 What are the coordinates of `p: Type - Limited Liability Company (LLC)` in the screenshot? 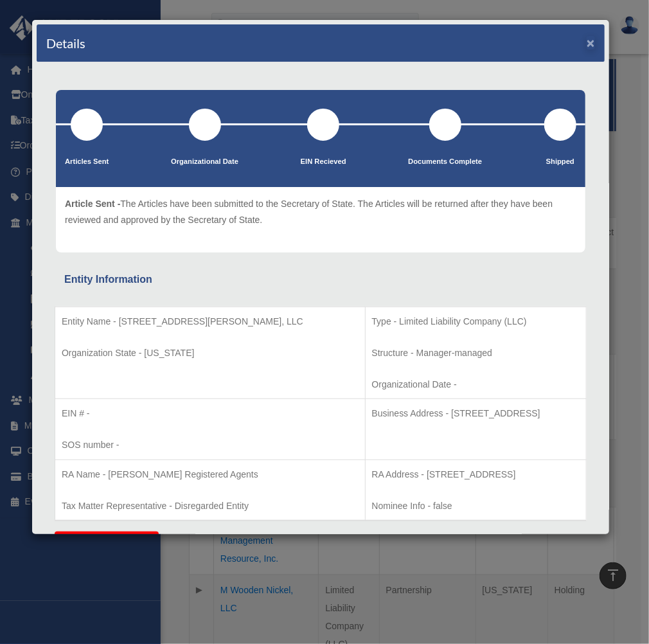 It's located at (476, 322).